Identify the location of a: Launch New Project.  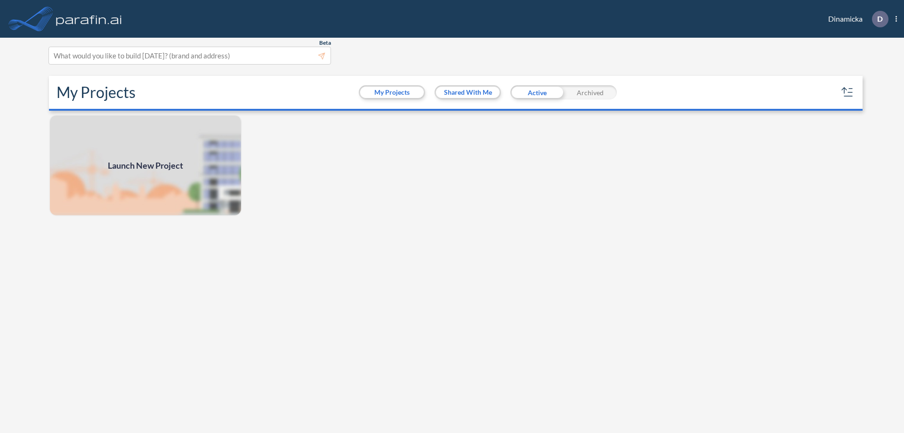
(146, 165).